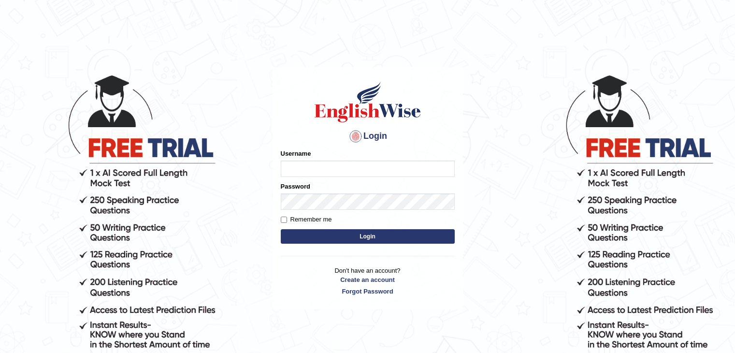 This screenshot has width=735, height=353. I want to click on p: Don't have an account?, so click(368, 281).